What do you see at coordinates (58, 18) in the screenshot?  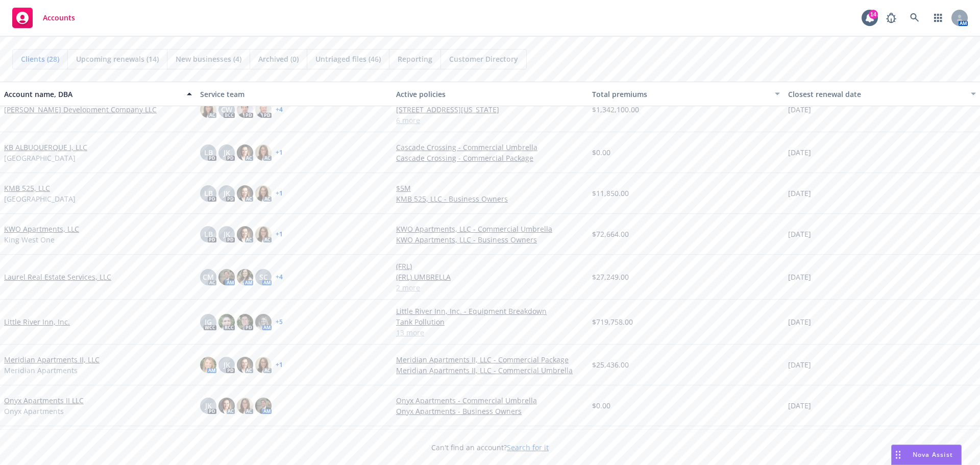 I see `span: Accounts` at bounding box center [58, 18].